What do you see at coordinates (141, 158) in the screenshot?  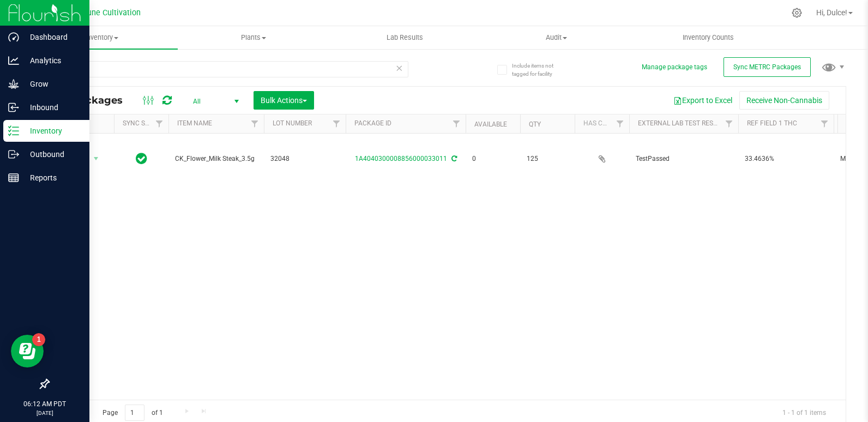 I see `span: In Sync` at bounding box center [141, 158].